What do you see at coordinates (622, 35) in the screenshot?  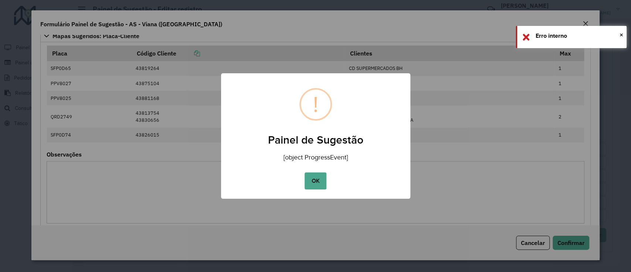 I see `button: Close` at bounding box center [622, 35].